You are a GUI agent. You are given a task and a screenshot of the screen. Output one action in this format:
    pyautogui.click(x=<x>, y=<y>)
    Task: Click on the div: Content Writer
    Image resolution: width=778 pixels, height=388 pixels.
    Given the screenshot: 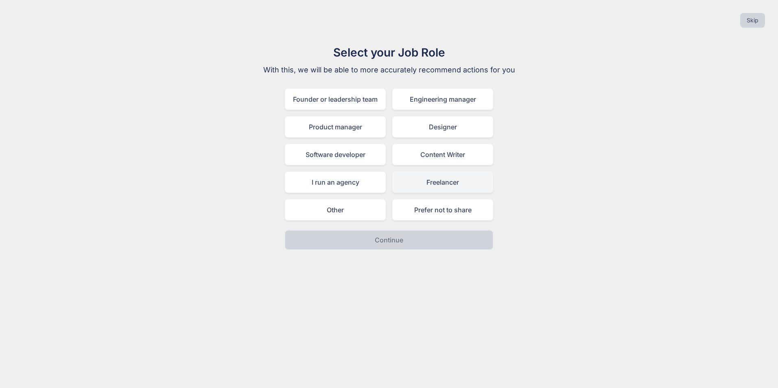 What is the action you would take?
    pyautogui.click(x=443, y=155)
    